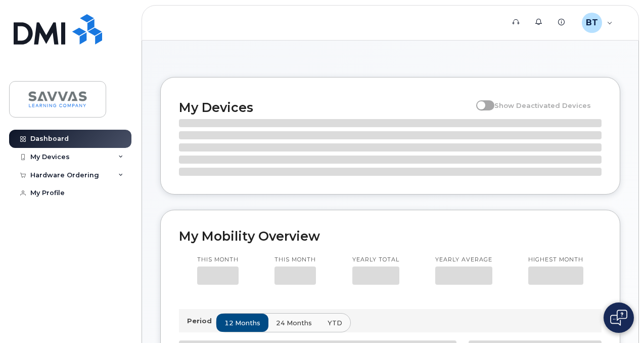 This screenshot has width=644, height=343. What do you see at coordinates (376, 260) in the screenshot?
I see `p: Yearly total` at bounding box center [376, 260].